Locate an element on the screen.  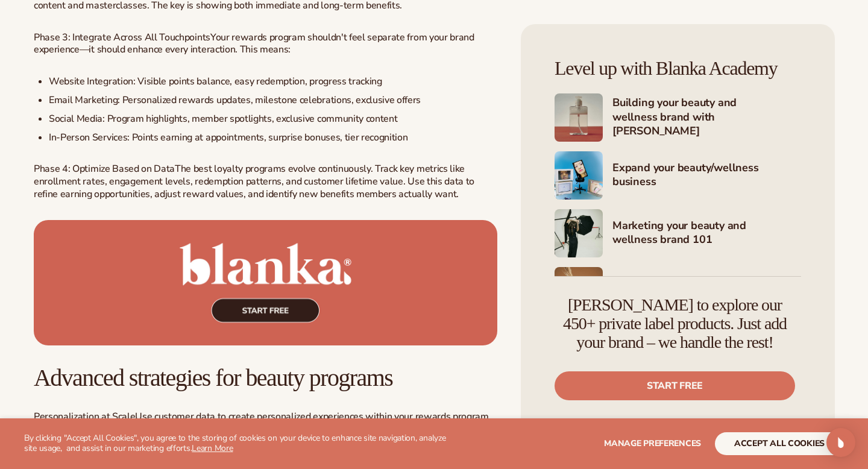
span: Email Marketing is located at coordinates (83, 100).